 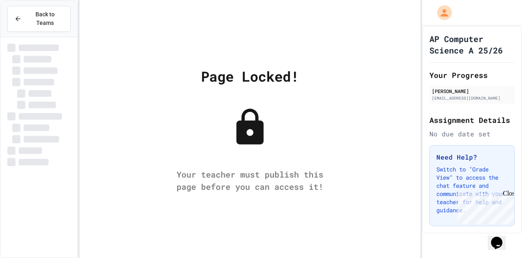 I want to click on span: Back to Teams, so click(x=45, y=19).